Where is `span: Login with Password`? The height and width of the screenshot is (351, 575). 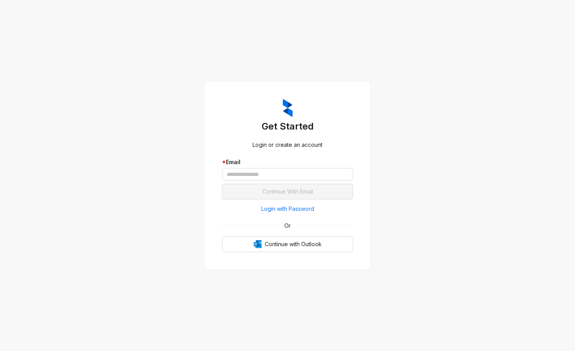
span: Login with Password is located at coordinates (288, 209).